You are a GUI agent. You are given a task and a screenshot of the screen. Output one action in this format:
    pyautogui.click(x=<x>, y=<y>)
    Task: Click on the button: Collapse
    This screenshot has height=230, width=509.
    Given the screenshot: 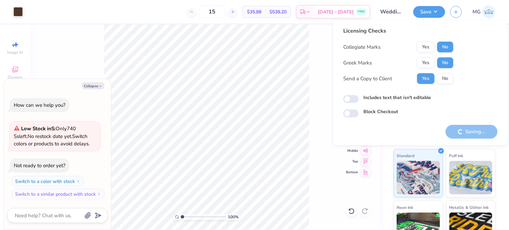 What is the action you would take?
    pyautogui.click(x=93, y=86)
    